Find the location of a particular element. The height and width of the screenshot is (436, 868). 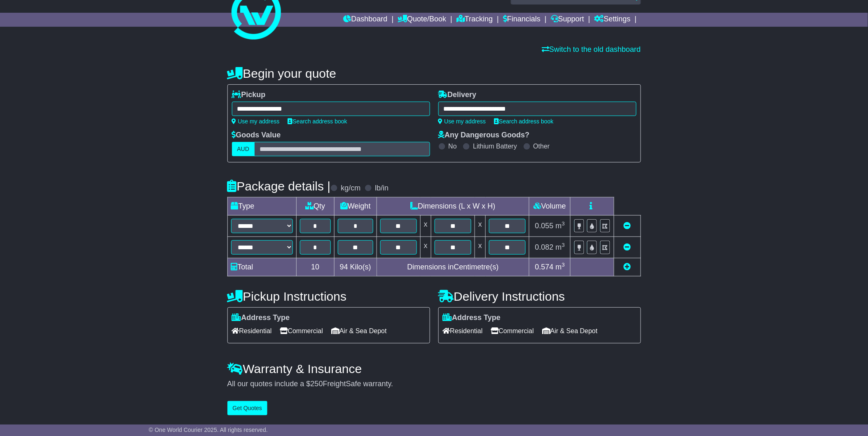

a: Settings is located at coordinates (612, 20).